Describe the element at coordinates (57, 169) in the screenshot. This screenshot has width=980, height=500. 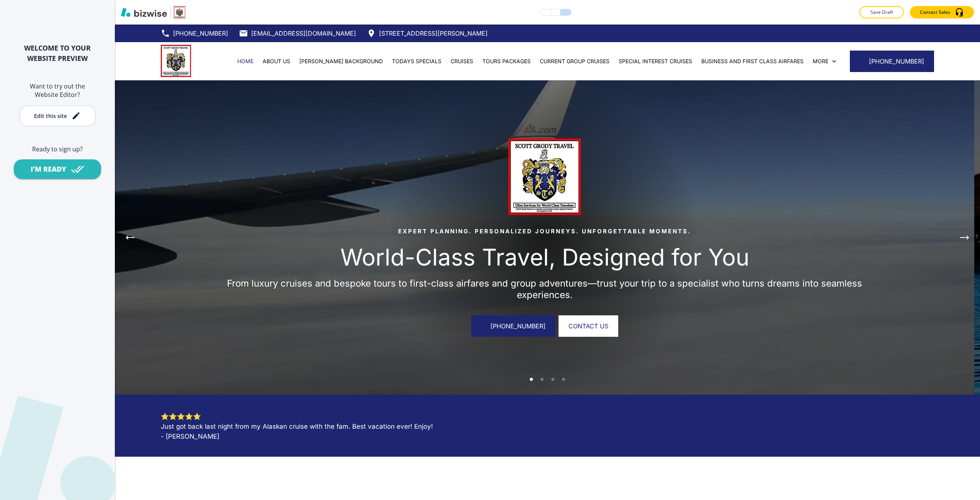
I see `button: I'M READY` at that location.